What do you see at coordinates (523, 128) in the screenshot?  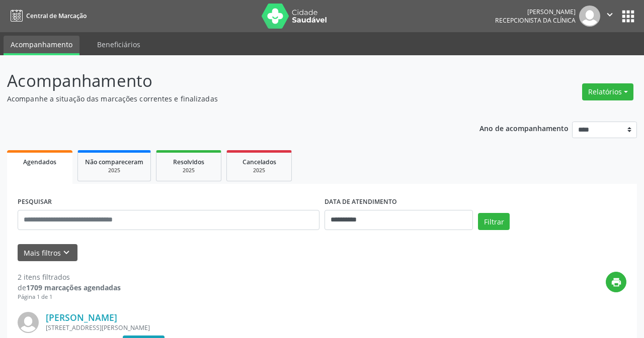 I see `p: Ano de acompanhamento` at bounding box center [523, 128].